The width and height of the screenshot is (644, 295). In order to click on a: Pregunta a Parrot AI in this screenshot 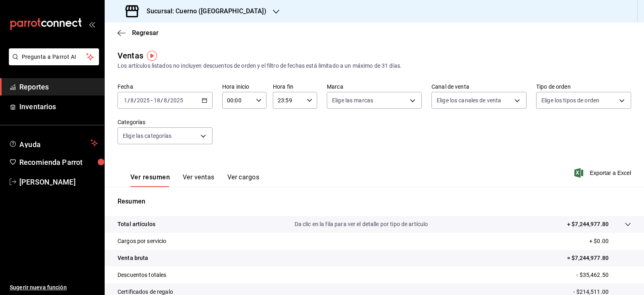, I will do `click(52, 62)`.